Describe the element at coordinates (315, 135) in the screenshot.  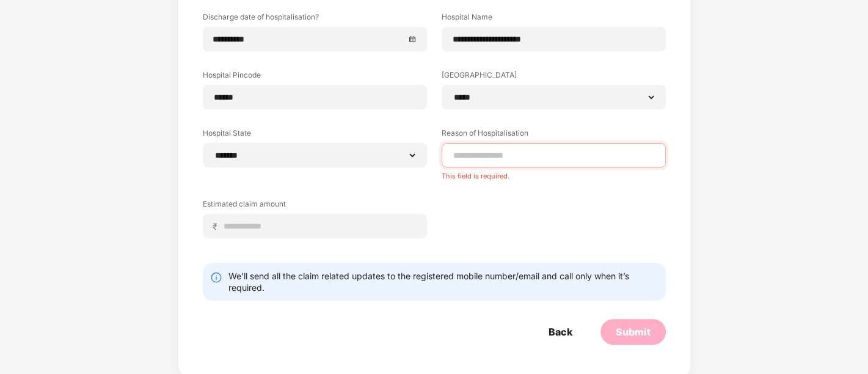
I see `label: Hospital State` at that location.